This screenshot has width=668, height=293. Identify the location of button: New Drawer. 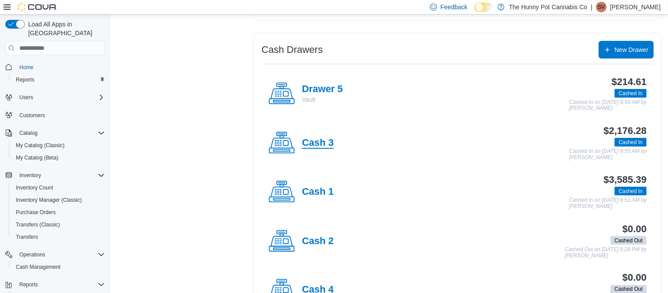
(626, 50).